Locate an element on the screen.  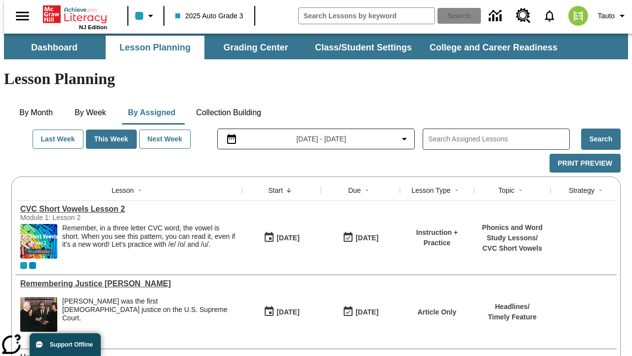
button: Collection Building is located at coordinates (229, 113).